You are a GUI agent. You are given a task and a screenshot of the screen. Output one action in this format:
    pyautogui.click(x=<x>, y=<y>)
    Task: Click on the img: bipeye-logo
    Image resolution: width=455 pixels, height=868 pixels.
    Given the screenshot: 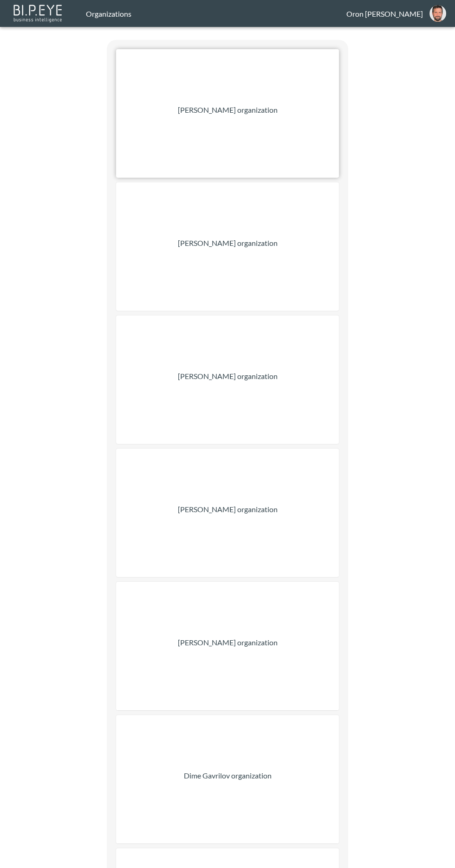 What is the action you would take?
    pyautogui.click(x=38, y=13)
    